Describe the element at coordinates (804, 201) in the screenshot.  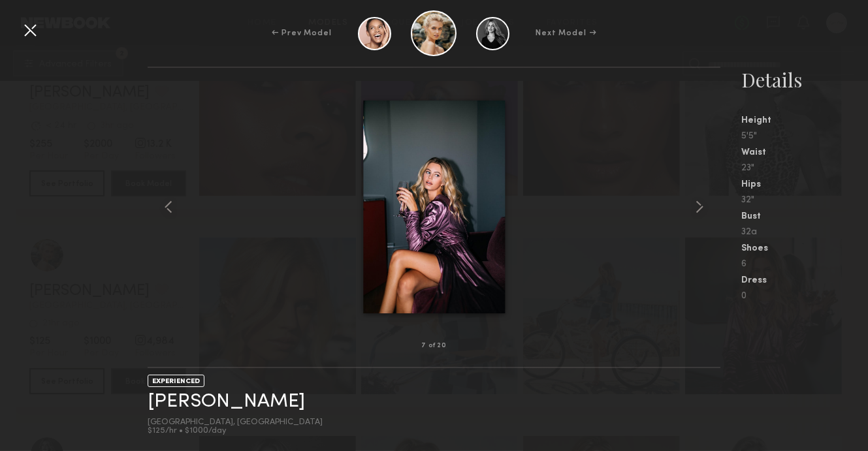
I see `div: 32"` at that location.